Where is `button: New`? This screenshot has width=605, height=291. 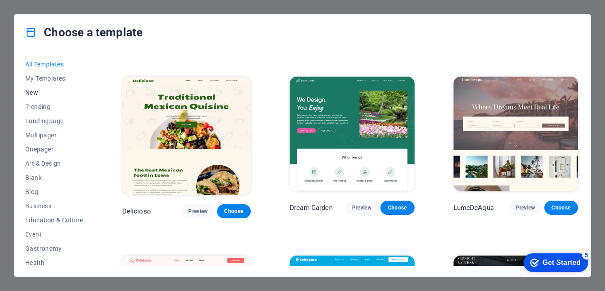
button: New is located at coordinates (54, 93).